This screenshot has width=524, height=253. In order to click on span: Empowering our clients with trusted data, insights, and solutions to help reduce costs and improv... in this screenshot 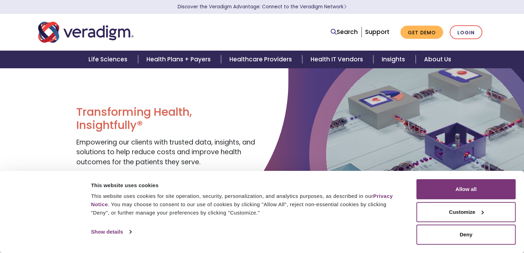, I will do `click(165, 152)`.